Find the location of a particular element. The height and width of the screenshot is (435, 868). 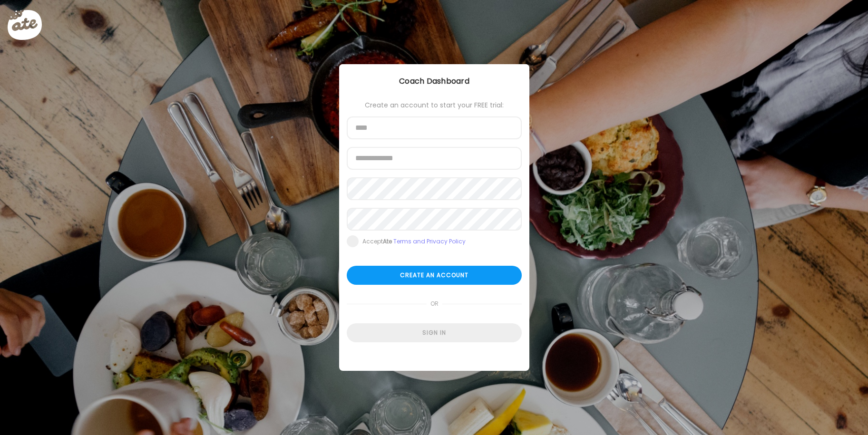

div: Create an account to start your FREE trial: is located at coordinates (434, 105).